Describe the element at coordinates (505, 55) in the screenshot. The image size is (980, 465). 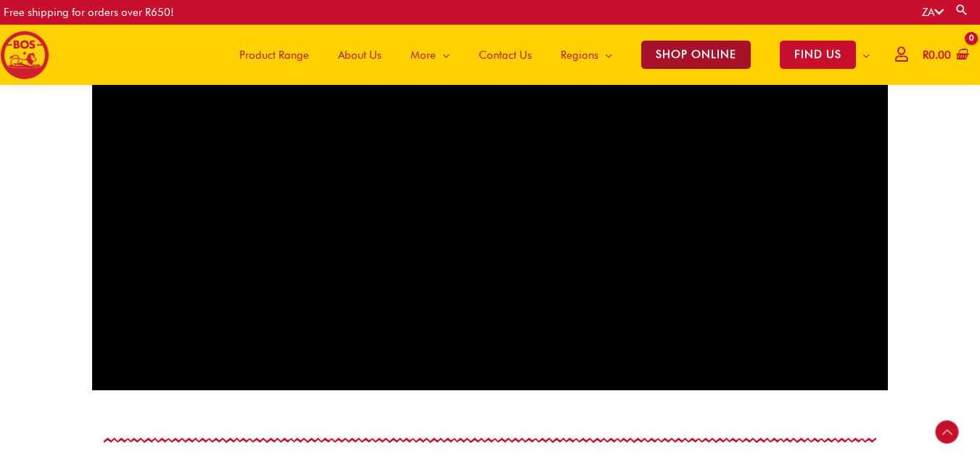
I see `a: Contact Us` at that location.